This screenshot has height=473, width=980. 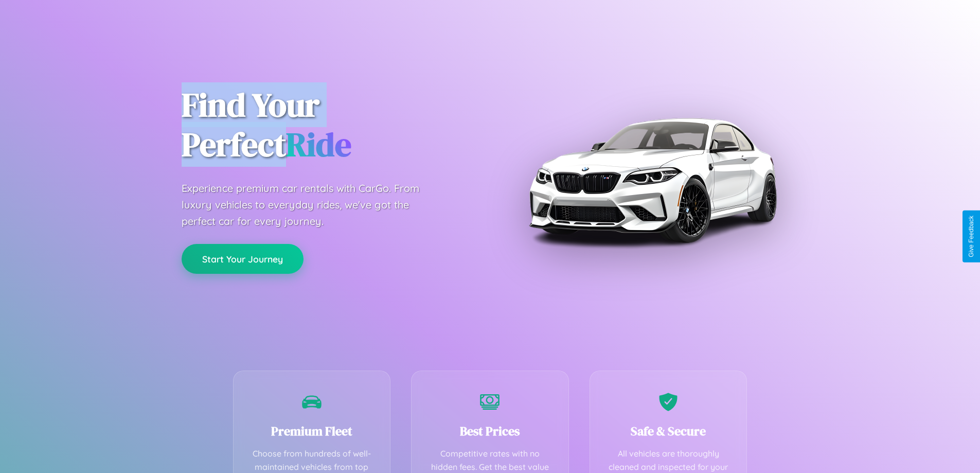 What do you see at coordinates (242, 259) in the screenshot?
I see `button: Start Your Journey` at bounding box center [242, 259].